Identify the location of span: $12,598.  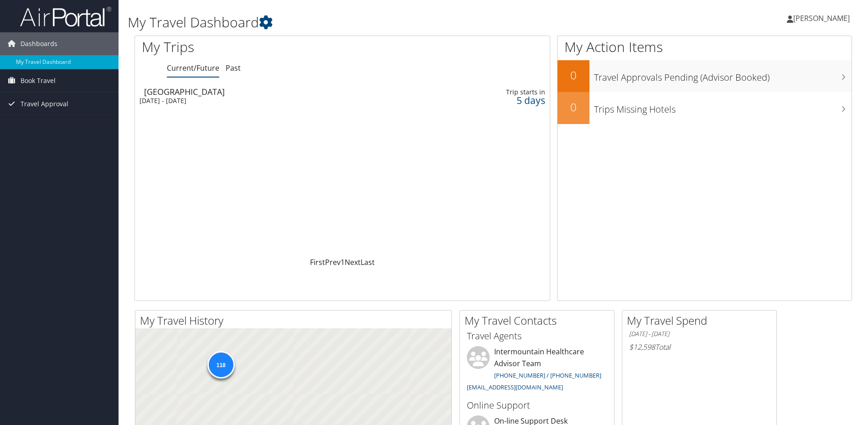
(642, 347).